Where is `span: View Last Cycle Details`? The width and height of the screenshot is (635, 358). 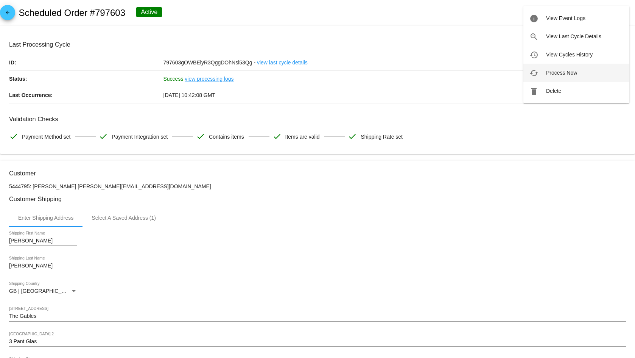
span: View Last Cycle Details is located at coordinates (574, 36).